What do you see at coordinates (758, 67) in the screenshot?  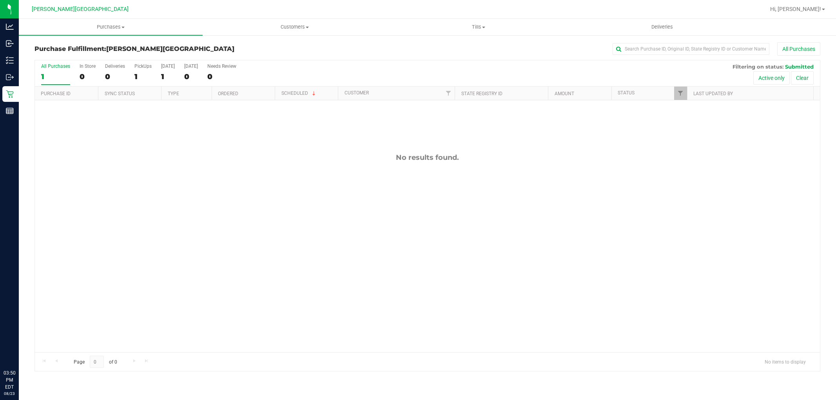 I see `span: Filtering on status:` at bounding box center [758, 67].